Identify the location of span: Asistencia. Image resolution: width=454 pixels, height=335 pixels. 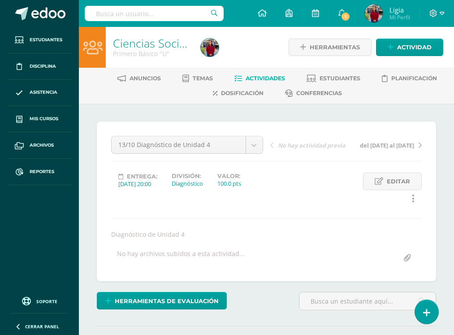
(43, 92).